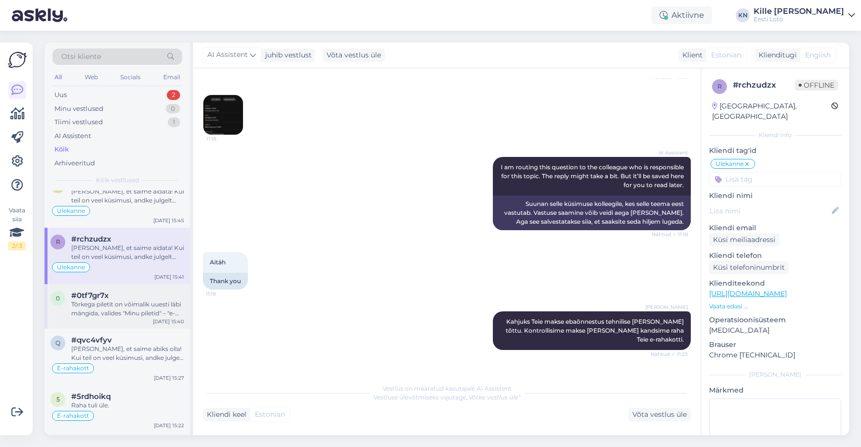 Image resolution: width=861 pixels, height=447 pixels. I want to click on p: Operatsioonisüsteem, so click(775, 320).